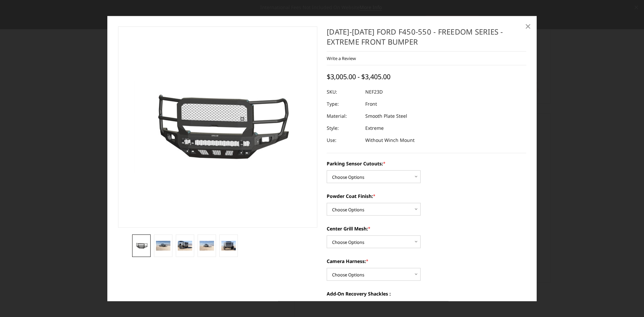 Image resolution: width=644 pixels, height=317 pixels. I want to click on label: None, so click(427, 304).